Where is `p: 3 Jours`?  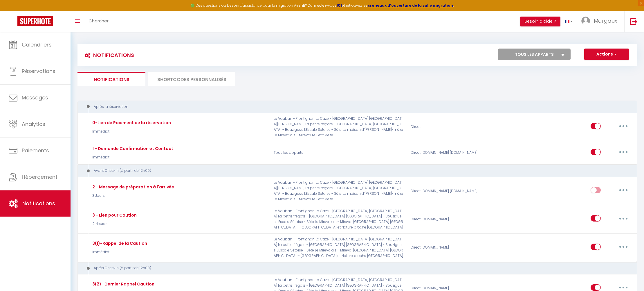
p: 3 Jours is located at coordinates (133, 196).